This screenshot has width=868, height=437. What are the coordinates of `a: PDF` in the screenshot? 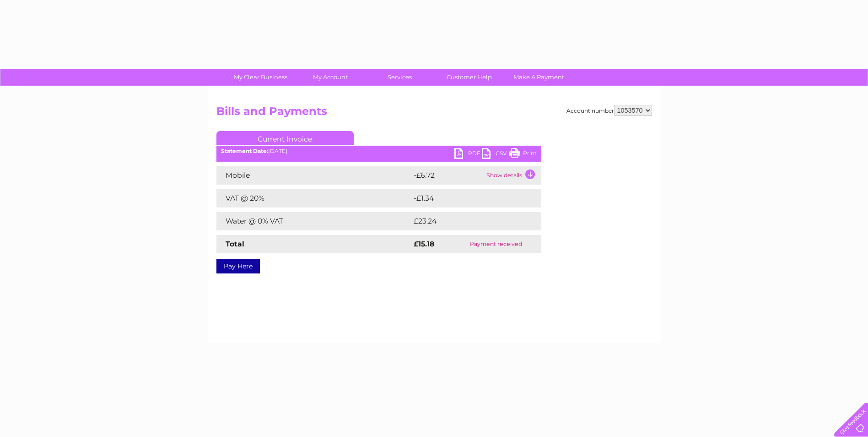 It's located at (468, 155).